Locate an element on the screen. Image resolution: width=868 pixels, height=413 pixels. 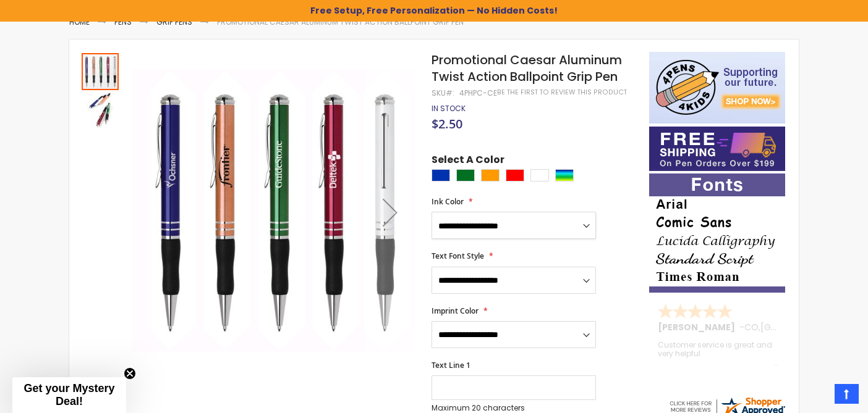
img: font-personalization-examples is located at coordinates (718, 233).